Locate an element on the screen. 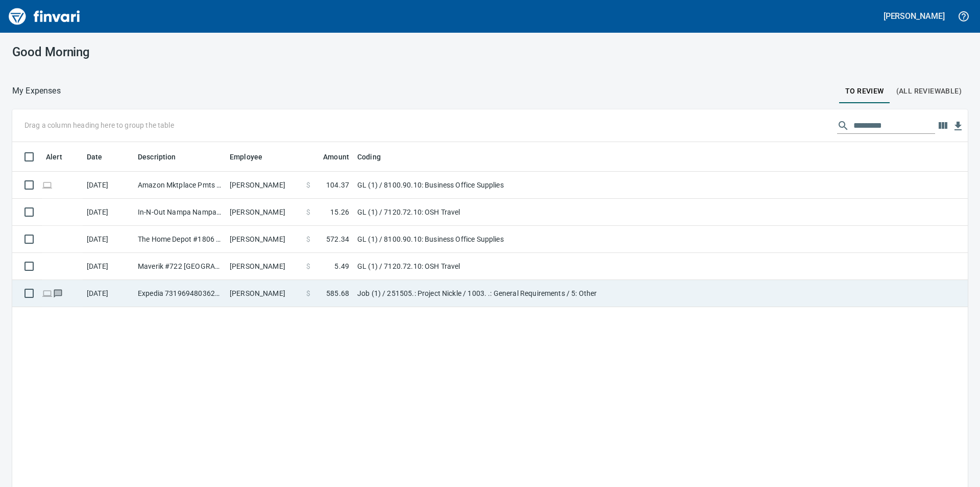 The image size is (980, 487). td: Job (1) / 251505.: Project Nickle / 1003. .: General Requirements / 5: Other is located at coordinates (481, 293).